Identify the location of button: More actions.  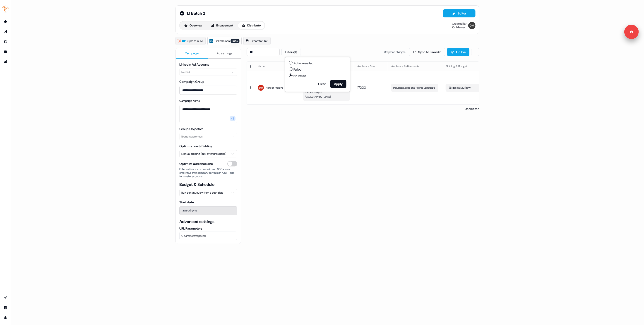
(475, 52).